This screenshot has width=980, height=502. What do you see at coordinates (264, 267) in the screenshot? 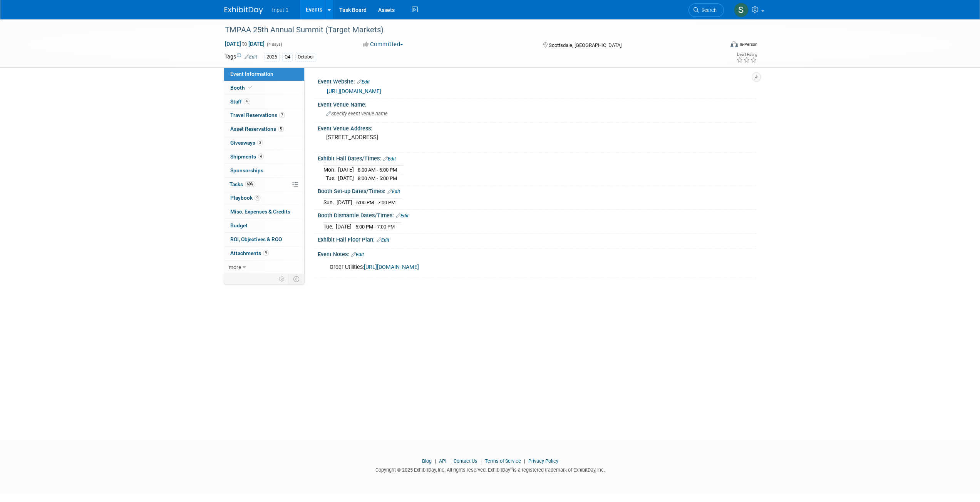
I see `a: more` at bounding box center [264, 267].